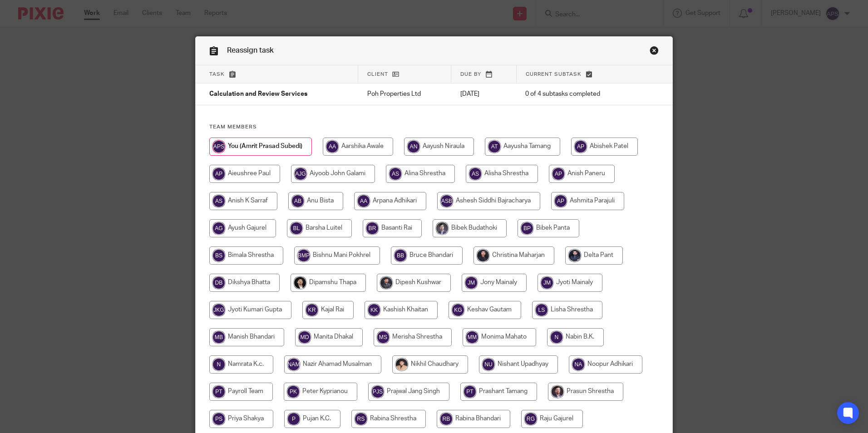 Image resolution: width=868 pixels, height=433 pixels. What do you see at coordinates (576, 95) in the screenshot?
I see `td: 0 of 4 subtasks completed` at bounding box center [576, 95].